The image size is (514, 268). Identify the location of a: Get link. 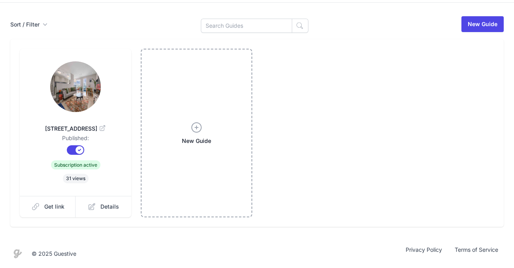
(48, 206).